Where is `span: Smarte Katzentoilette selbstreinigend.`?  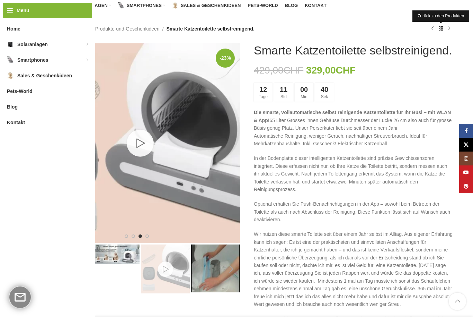 span: Smarte Katzentoilette selbstreinigend. is located at coordinates (211, 29).